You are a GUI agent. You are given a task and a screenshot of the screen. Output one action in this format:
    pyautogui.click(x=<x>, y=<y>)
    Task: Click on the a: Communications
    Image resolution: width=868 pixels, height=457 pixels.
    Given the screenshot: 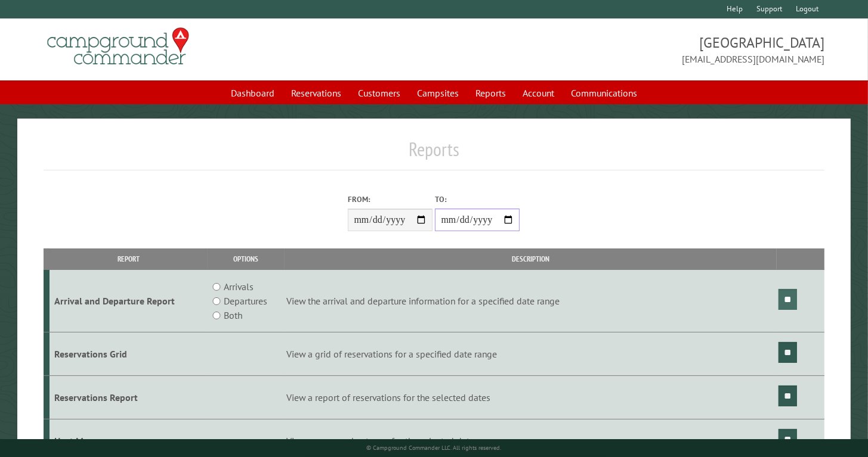 What is the action you would take?
    pyautogui.click(x=604, y=93)
    